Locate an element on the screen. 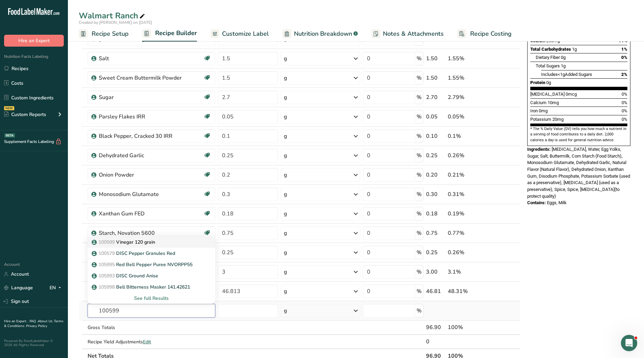 The width and height of the screenshot is (644, 358). div: Black Pepper, Cracked 30 IRR is located at coordinates (142, 136).